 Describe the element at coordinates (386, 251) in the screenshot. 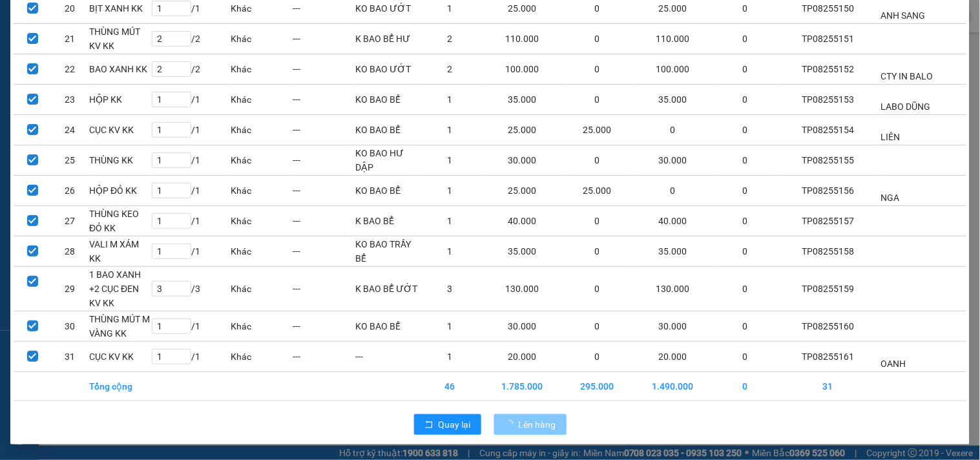

I see `td: KO BAO TRẦY BỂ` at that location.